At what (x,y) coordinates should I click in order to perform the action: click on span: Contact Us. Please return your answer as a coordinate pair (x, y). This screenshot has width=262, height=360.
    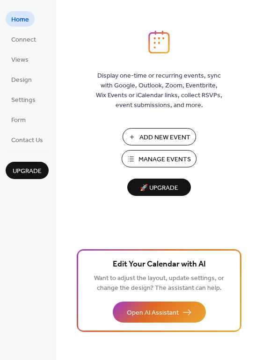
    Looking at the image, I should click on (27, 140).